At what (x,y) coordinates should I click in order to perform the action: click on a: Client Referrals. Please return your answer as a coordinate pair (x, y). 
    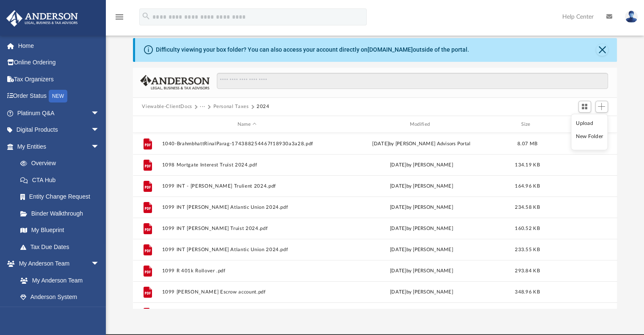
    Looking at the image, I should click on (60, 314).